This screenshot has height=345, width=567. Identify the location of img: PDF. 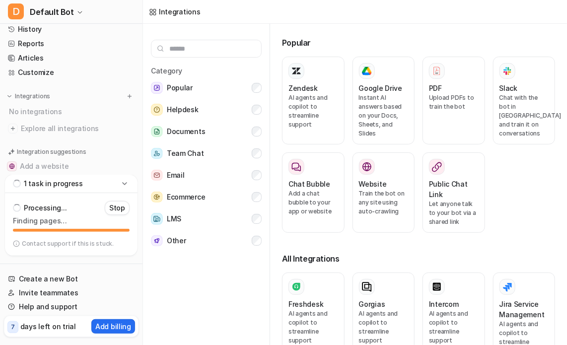
(437, 71).